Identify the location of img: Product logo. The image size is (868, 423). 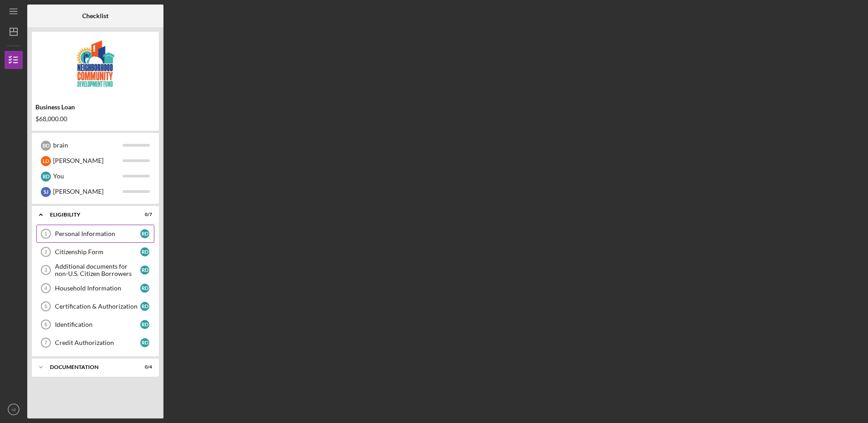
(96, 63).